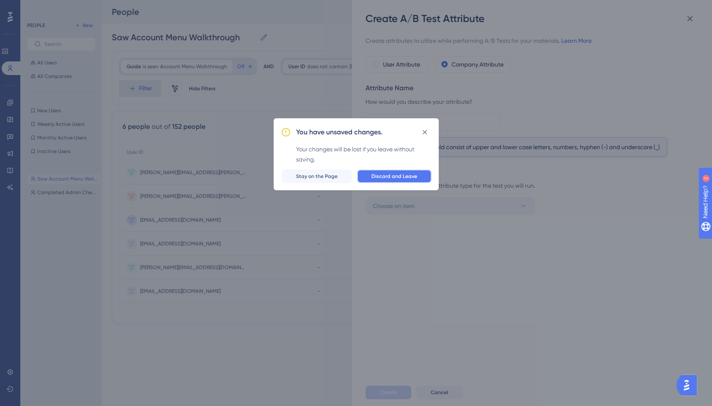  What do you see at coordinates (10, 13) in the screenshot?
I see `img: launcher-image-alternative-text` at bounding box center [10, 13].